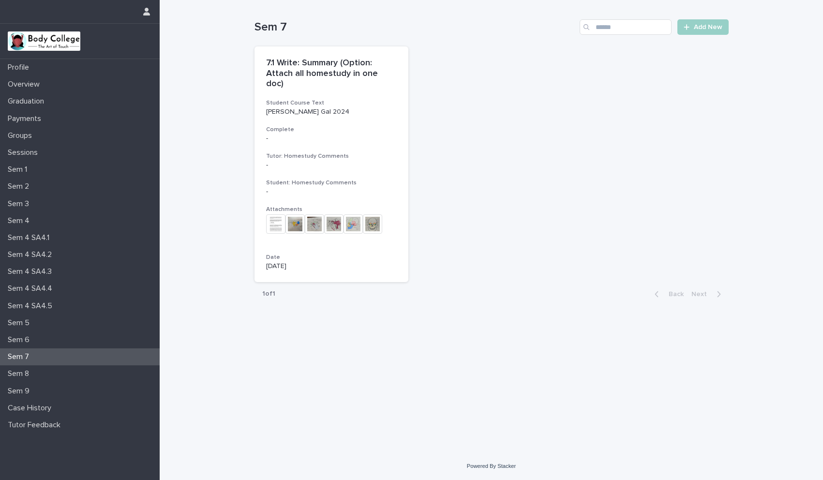 The height and width of the screenshot is (480, 823). I want to click on button: Back, so click(668, 294).